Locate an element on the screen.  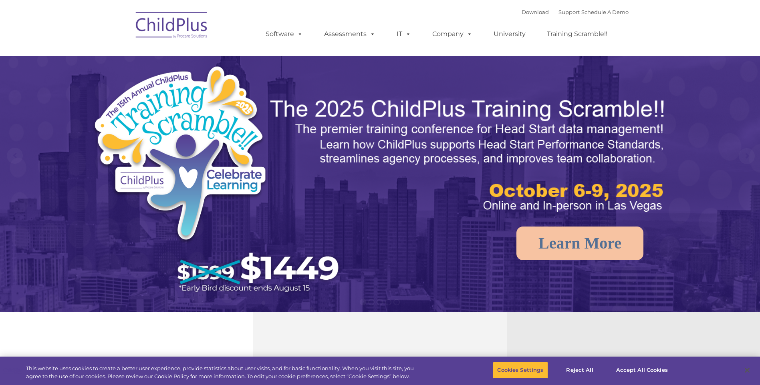
span: Last name is located at coordinates (123, 56).